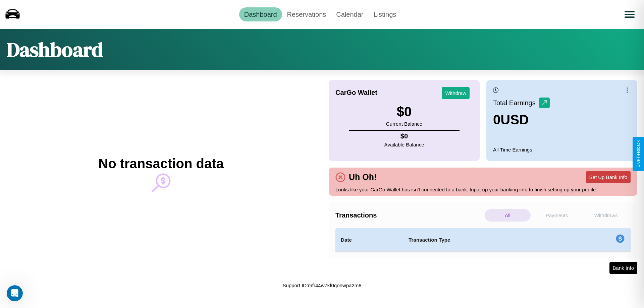 This screenshot has width=644, height=308. I want to click on button: Withdraw, so click(455, 93).